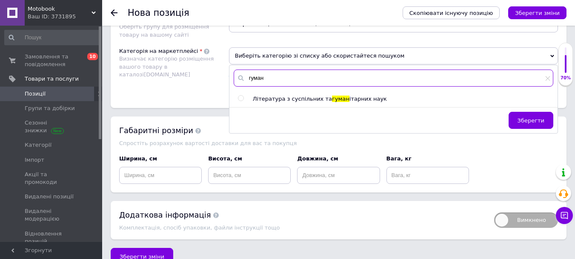  What do you see at coordinates (155, 35) in the screenshot?
I see `p: Если вы не обладаете никакими особыми достоинствами и талантами, то у вас нет иного пути, как вый...` at bounding box center [155, 35].